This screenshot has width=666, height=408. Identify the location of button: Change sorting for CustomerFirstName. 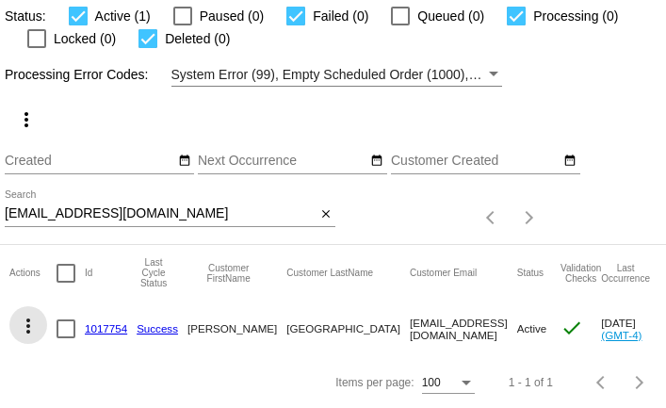
(228, 273).